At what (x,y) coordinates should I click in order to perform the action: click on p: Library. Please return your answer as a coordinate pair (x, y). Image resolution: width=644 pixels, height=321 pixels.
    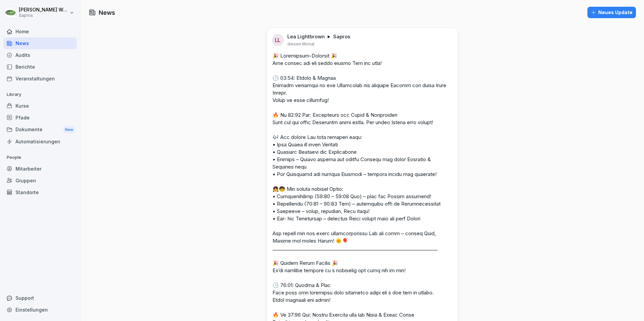
    Looking at the image, I should click on (40, 95).